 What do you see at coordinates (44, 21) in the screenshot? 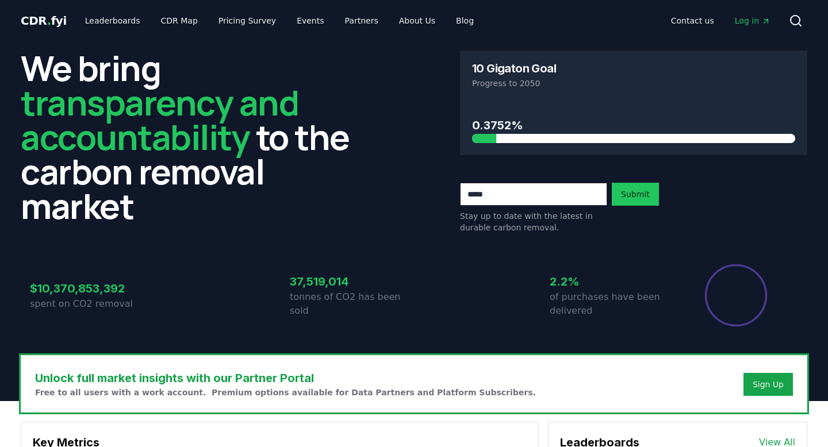
I see `span: CDR fyi` at bounding box center [44, 21].